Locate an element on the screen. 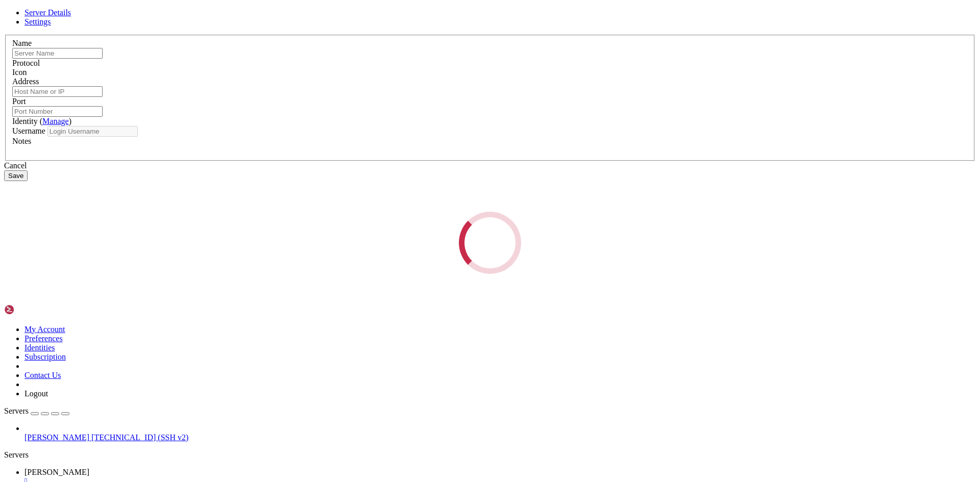 This screenshot has height=482, width=980. label: Address is located at coordinates (25, 81).